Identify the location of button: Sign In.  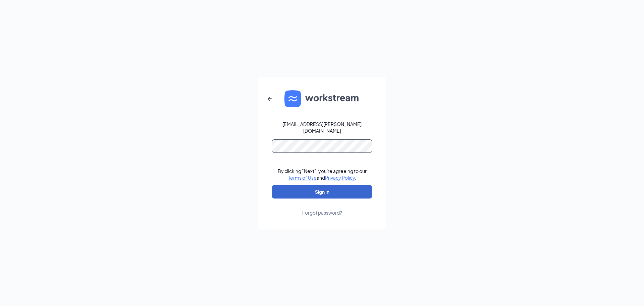
(322, 192).